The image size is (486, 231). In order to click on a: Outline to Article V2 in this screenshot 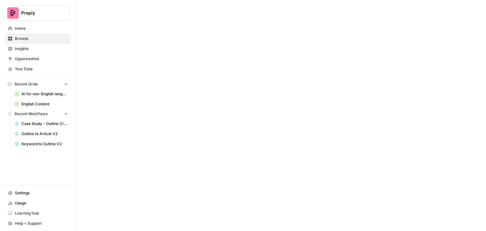, I will do `click(41, 134)`.